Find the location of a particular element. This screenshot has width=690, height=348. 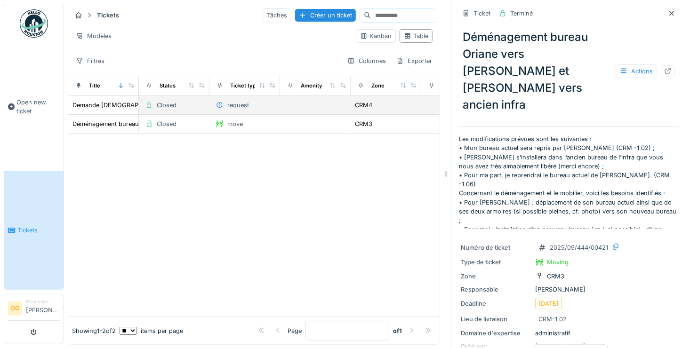

div: Tâches is located at coordinates (277, 15).